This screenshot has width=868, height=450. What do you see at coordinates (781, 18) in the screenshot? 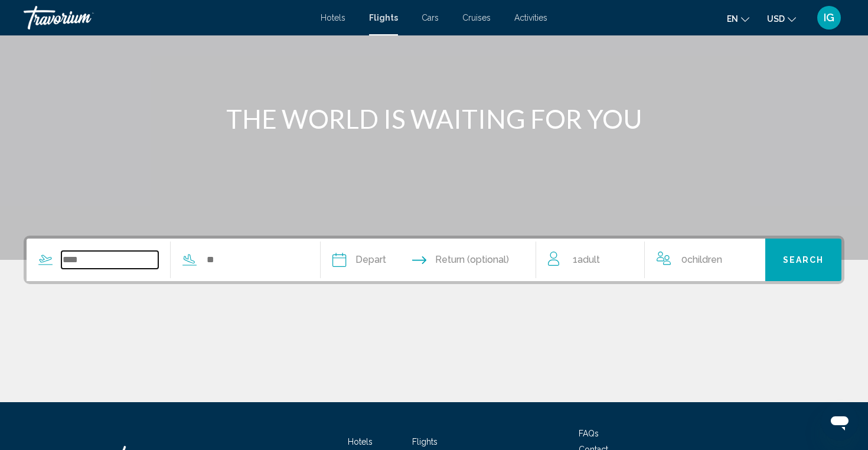
I see `button: Change currency` at bounding box center [781, 18].